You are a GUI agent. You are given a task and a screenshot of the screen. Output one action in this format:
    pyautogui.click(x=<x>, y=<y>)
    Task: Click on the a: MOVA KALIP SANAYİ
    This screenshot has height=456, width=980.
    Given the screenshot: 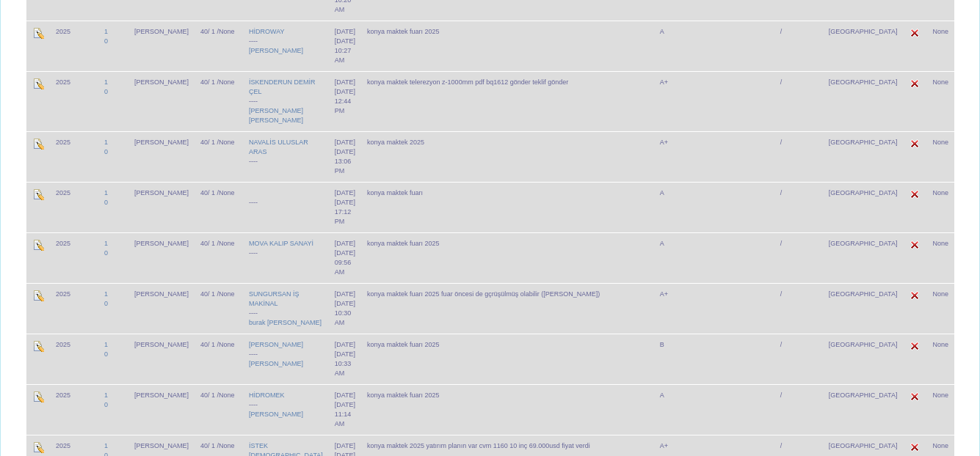 What is the action you would take?
    pyautogui.click(x=281, y=244)
    